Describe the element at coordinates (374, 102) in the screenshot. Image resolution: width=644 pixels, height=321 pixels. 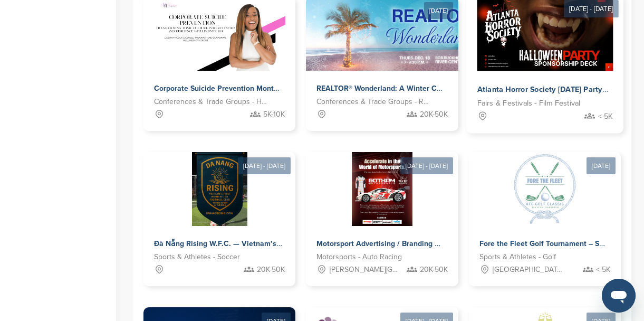
I see `span: Conferences & Trade Groups - Real Estate` at that location.